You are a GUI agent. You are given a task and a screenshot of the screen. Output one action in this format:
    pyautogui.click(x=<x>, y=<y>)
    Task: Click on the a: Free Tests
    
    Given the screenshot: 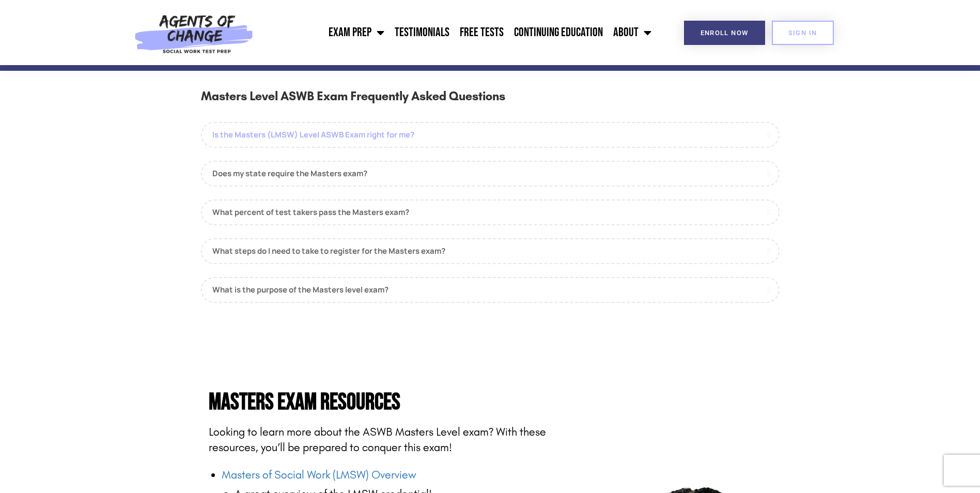 What is the action you would take?
    pyautogui.click(x=482, y=33)
    